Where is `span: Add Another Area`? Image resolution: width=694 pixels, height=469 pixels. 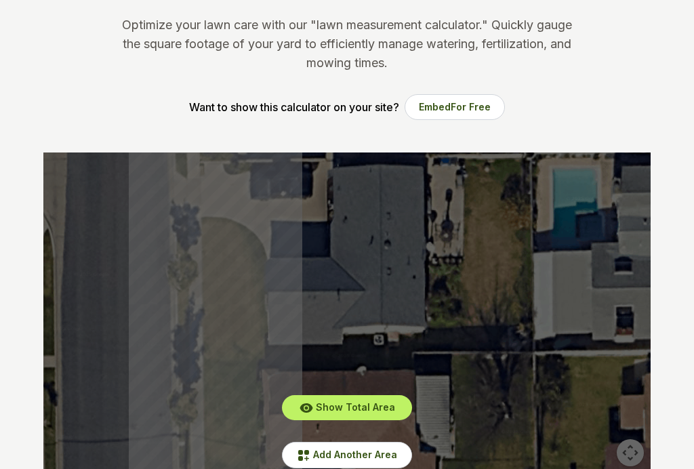 span: Add Another Area is located at coordinates (355, 454).